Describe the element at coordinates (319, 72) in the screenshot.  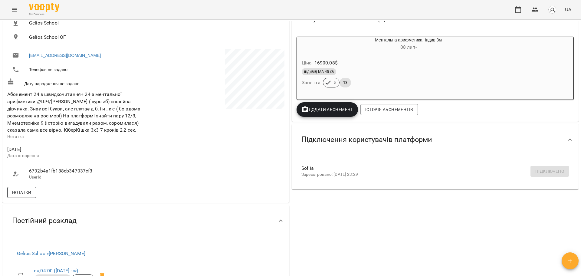
I see `span: індивід МА 45 хв` at that location.